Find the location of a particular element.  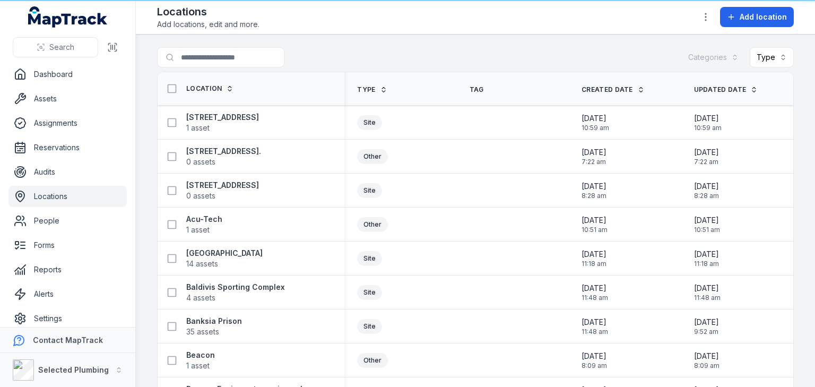

a: Created Date is located at coordinates (613, 90).